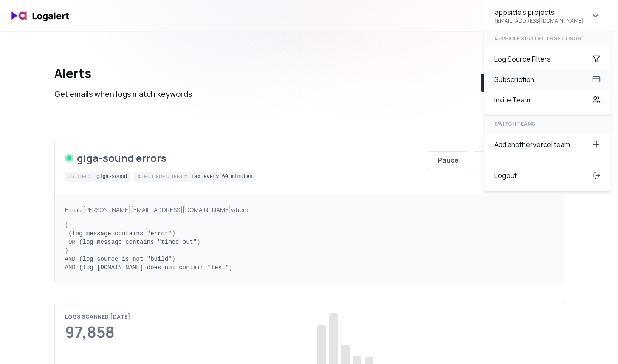  What do you see at coordinates (40, 16) in the screenshot?
I see `img: logo` at bounding box center [40, 16].